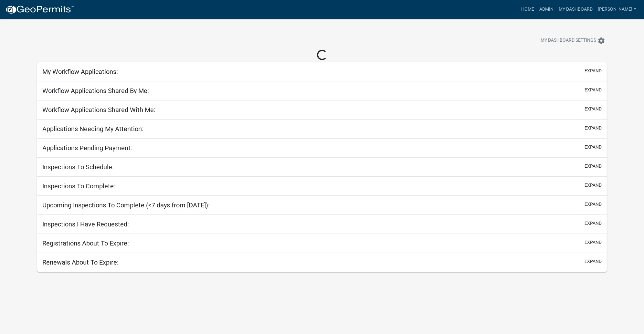 The height and width of the screenshot is (334, 644). Describe the element at coordinates (573, 40) in the screenshot. I see `button: My Dashboard Settingssettings` at that location.